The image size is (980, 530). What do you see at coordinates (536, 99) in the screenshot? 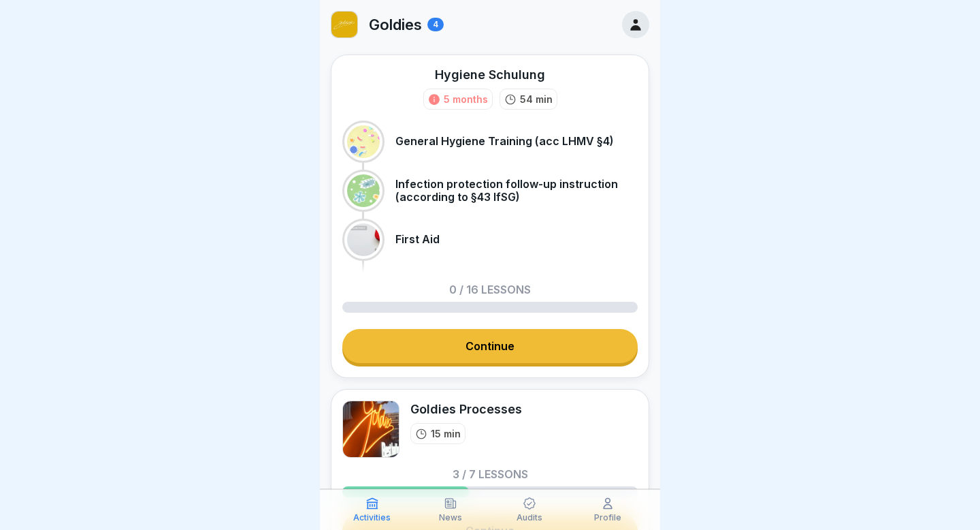
I see `p: 54 min` at bounding box center [536, 99].